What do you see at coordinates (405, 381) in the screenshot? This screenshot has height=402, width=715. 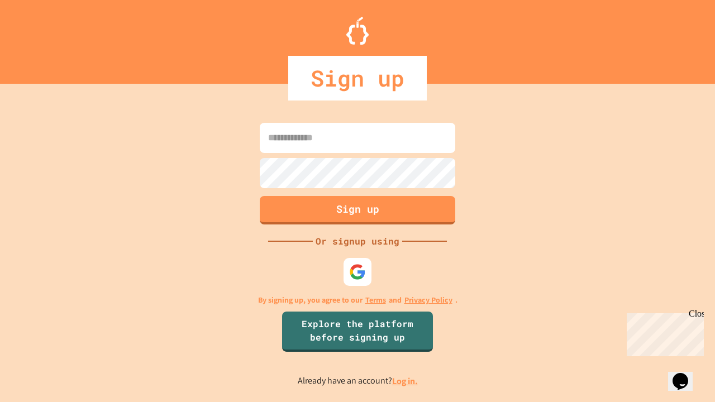 I see `a: Log in.` at bounding box center [405, 381].